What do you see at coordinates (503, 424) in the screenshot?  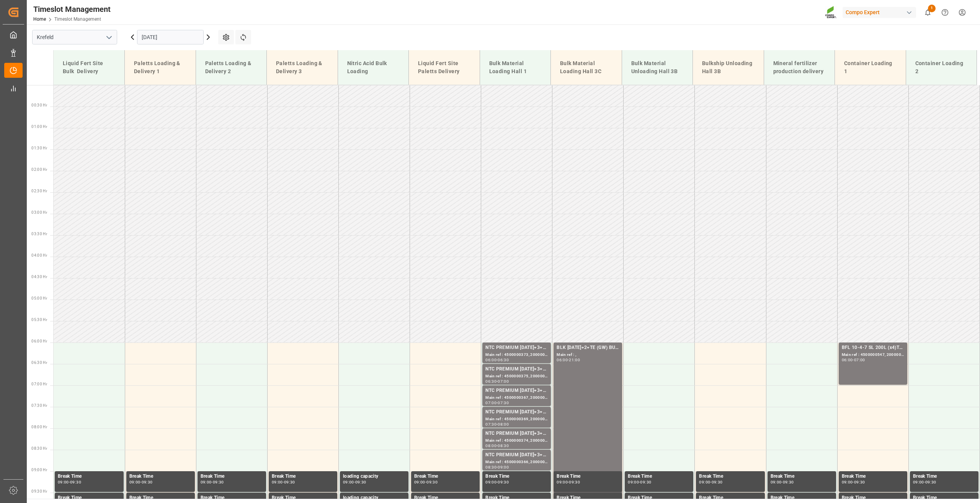 I see `div: 08:00` at bounding box center [503, 424].